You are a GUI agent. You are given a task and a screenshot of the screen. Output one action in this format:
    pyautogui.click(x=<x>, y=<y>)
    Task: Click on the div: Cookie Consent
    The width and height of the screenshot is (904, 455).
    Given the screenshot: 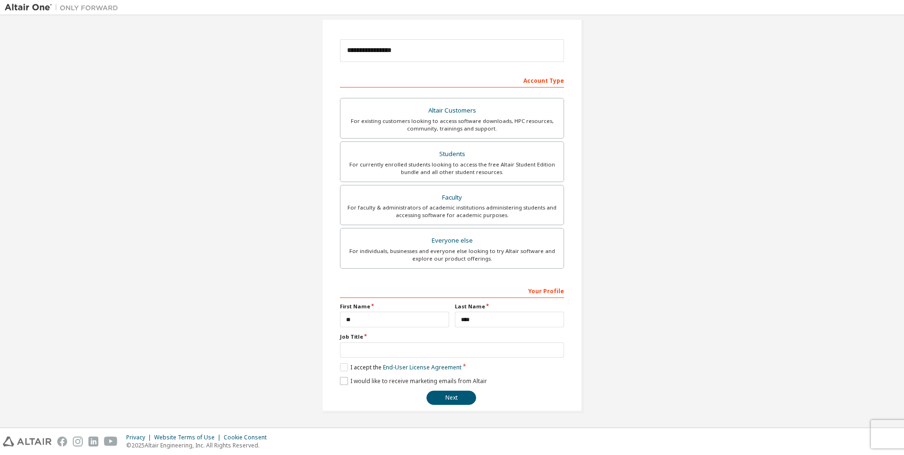 What is the action you would take?
    pyautogui.click(x=248, y=438)
    